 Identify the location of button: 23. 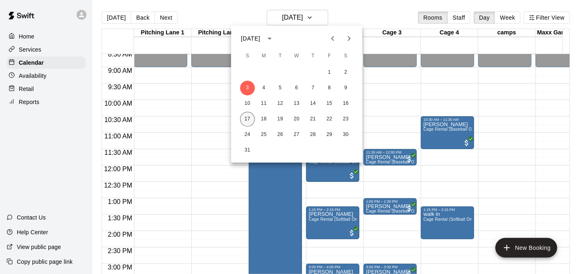
(346, 119).